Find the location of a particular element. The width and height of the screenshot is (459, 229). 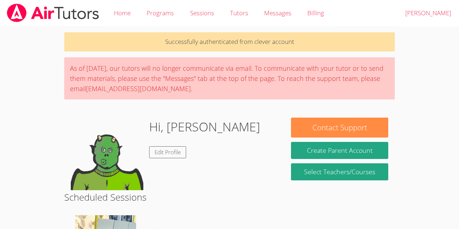

a: Edit Profile is located at coordinates (168, 152).